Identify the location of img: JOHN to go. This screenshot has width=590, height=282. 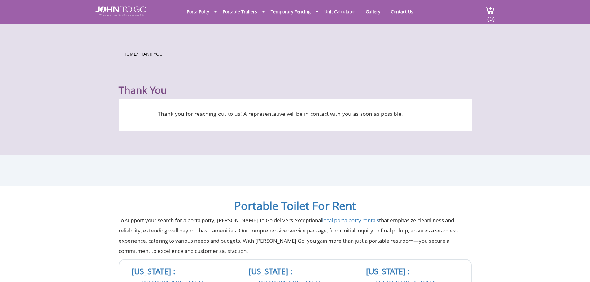
(121, 11).